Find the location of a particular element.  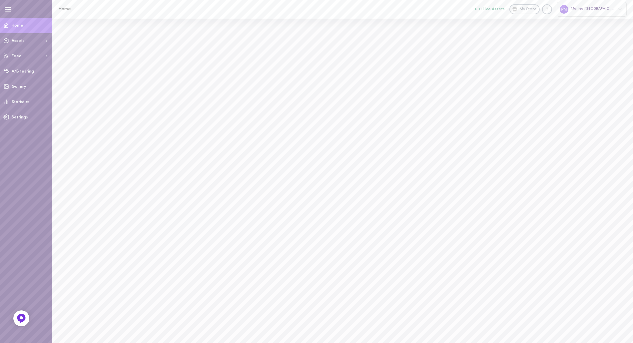

span: Feed is located at coordinates (17, 56).